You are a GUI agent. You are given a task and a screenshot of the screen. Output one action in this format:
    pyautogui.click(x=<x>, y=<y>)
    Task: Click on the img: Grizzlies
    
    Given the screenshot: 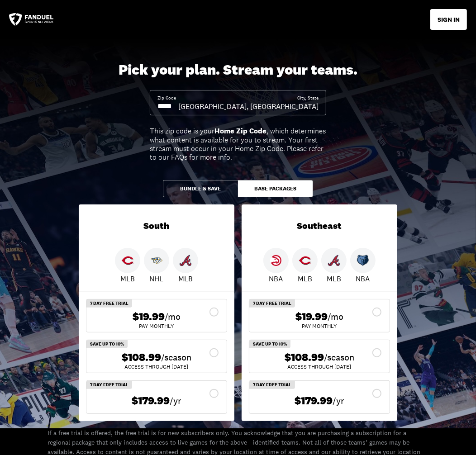 What is the action you would take?
    pyautogui.click(x=363, y=260)
    